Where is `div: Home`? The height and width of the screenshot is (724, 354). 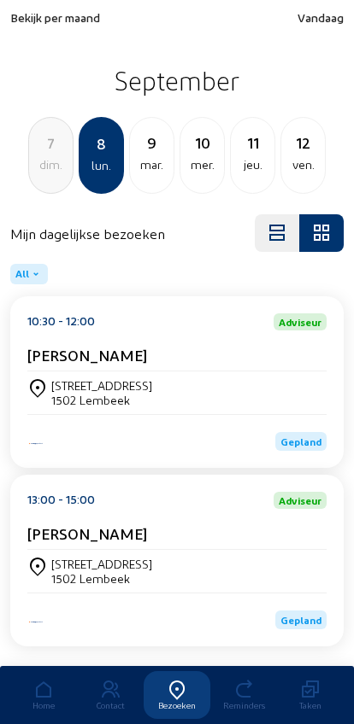 div: Home is located at coordinates (44, 705).